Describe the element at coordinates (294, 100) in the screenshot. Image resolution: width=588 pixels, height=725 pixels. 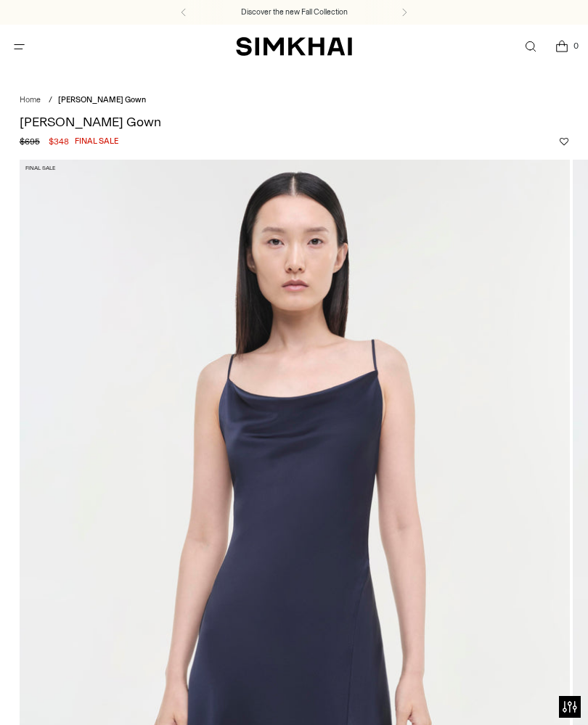
I see `nav: breadcrumbs` at that location.